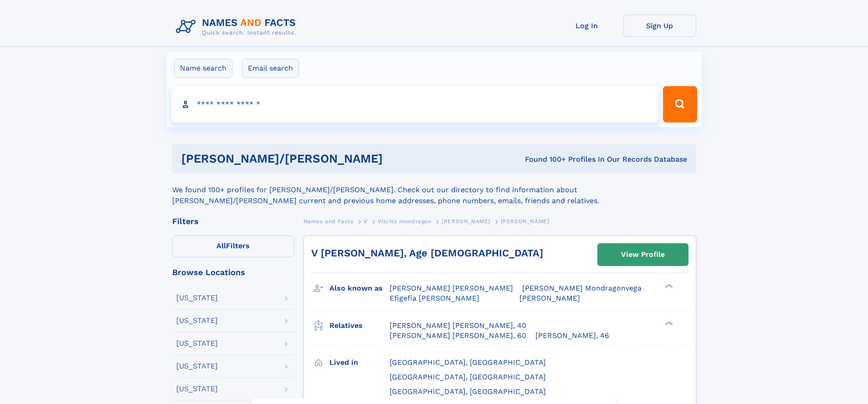 The width and height of the screenshot is (868, 404). What do you see at coordinates (415, 105) in the screenshot?
I see `input: search input` at bounding box center [415, 105].